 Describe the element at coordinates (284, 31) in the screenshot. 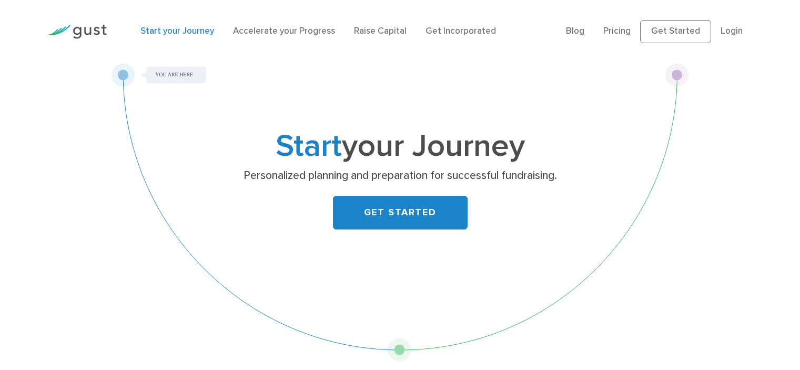

I see `a: Accelerate your Progress` at that location.